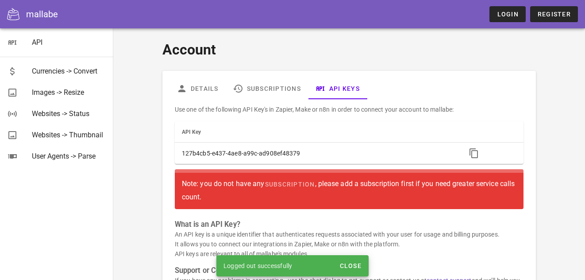 The height and width of the screenshot is (280, 585). Describe the element at coordinates (317, 153) in the screenshot. I see `td: 127b4cb5-e437-4ae8-a99c-ad908ef48379` at that location.